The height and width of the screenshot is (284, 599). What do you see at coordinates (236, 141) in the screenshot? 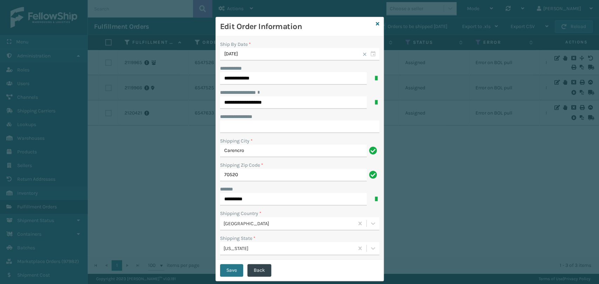
I see `label: Shipping City` at bounding box center [236, 141].